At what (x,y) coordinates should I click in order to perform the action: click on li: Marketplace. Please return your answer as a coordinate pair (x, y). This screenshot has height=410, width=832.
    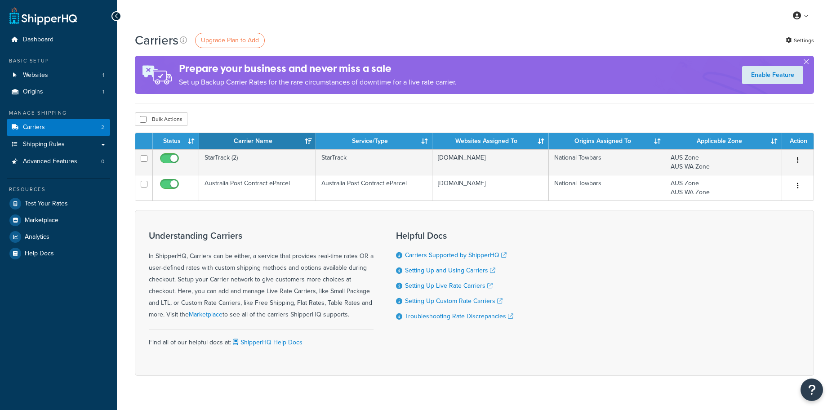
    Looking at the image, I should click on (58, 220).